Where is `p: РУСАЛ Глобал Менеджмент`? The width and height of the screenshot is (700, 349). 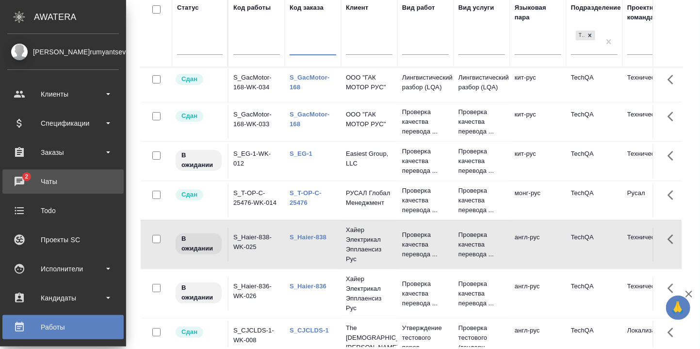
p: РУСАЛ Глобал Менеджмент is located at coordinates (369, 198).